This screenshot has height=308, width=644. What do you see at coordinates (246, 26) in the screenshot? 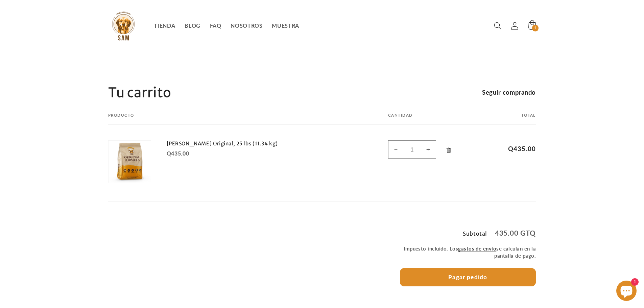
I see `a: NOSOTROS` at bounding box center [246, 26].